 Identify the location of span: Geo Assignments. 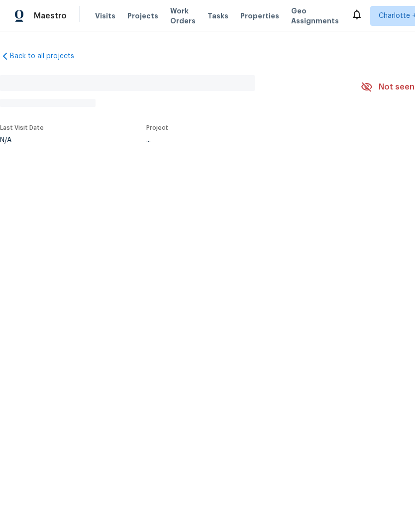
(315, 16).